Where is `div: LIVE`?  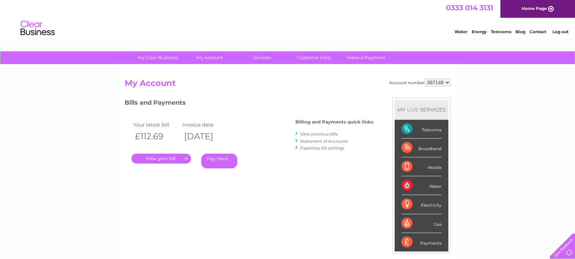
div: LIVE is located at coordinates (413, 110).